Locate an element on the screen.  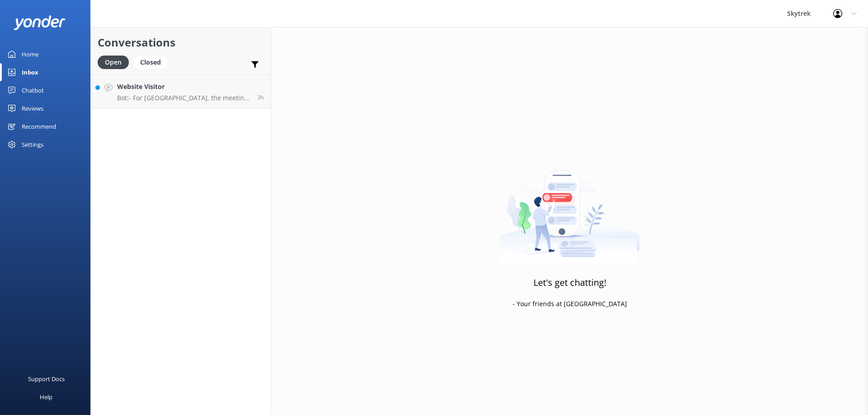
div: Open is located at coordinates (113, 62).